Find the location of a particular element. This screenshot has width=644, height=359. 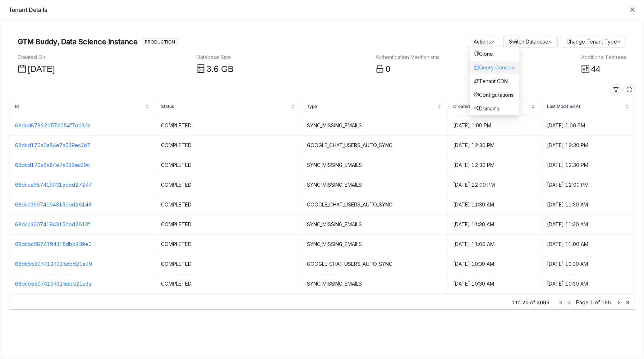

a: Configurations is located at coordinates (494, 94).